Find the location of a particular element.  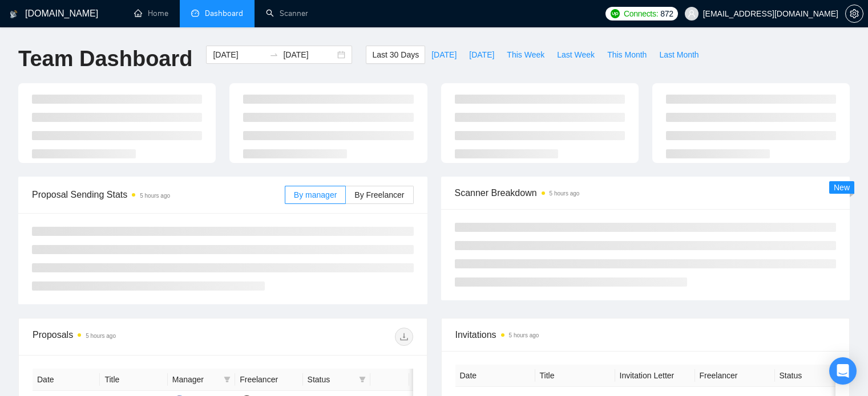

span: user is located at coordinates (691, 13).